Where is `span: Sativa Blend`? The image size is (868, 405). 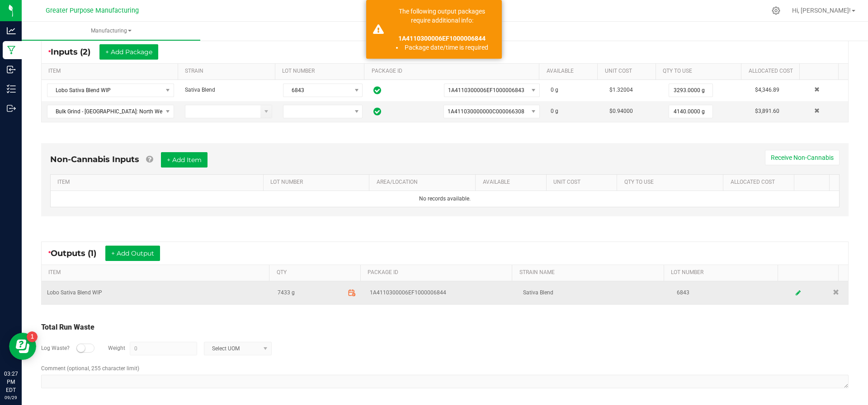
span: Sativa Blend is located at coordinates (200, 90).